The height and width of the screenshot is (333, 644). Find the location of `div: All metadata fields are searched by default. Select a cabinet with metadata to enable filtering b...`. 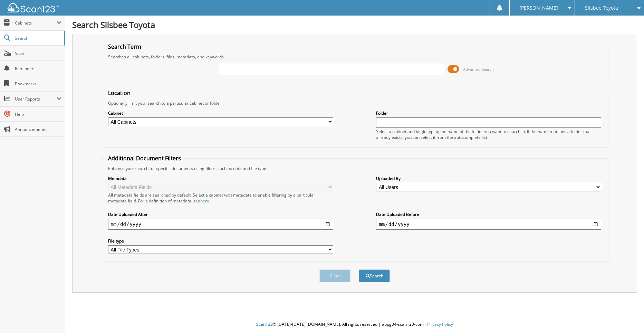

div: All metadata fields are searched by default. Select a cabinet with metadata to enable filtering b... is located at coordinates (221, 198).